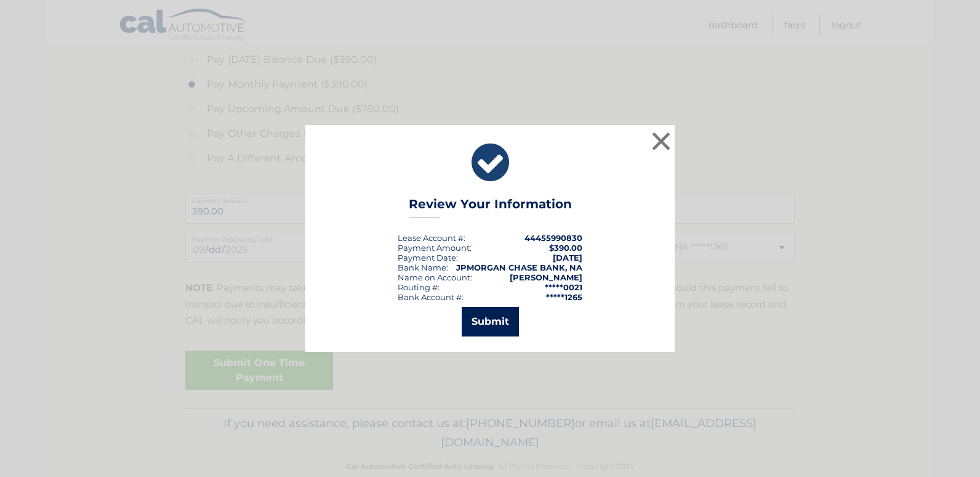  What do you see at coordinates (427, 258) in the screenshot?
I see `span: Payment Date` at bounding box center [427, 258].